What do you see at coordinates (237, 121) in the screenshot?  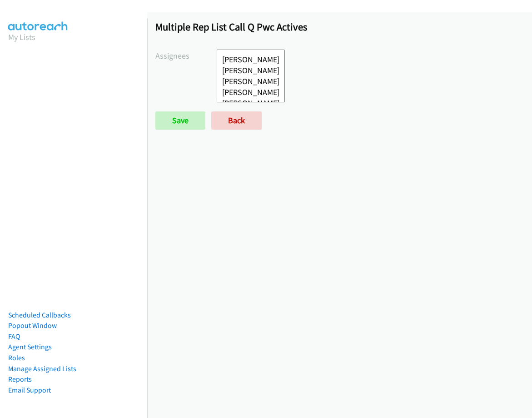 I see `a: Back` at bounding box center [237, 121].